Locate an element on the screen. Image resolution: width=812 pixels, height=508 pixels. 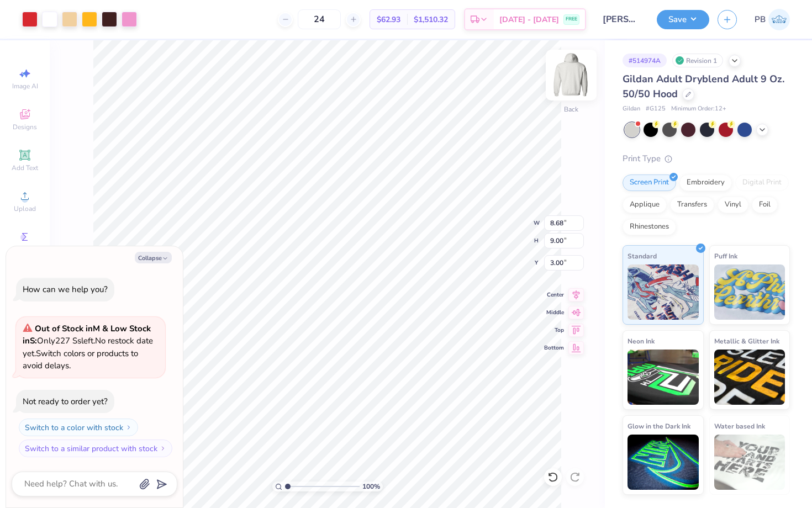
span: Greek is located at coordinates (25, 250).